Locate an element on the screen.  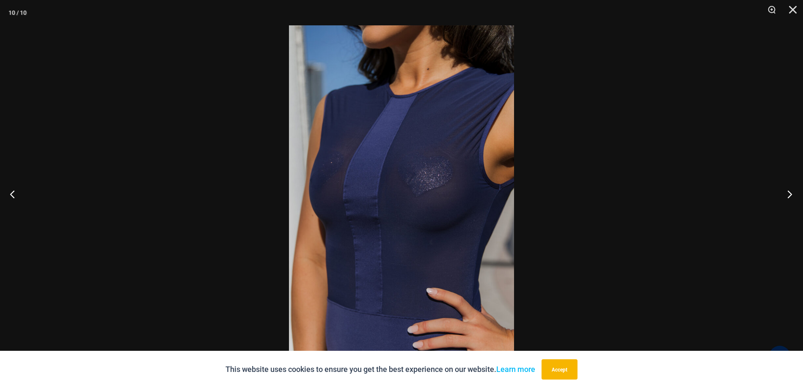
a: Learn more is located at coordinates (516, 369).